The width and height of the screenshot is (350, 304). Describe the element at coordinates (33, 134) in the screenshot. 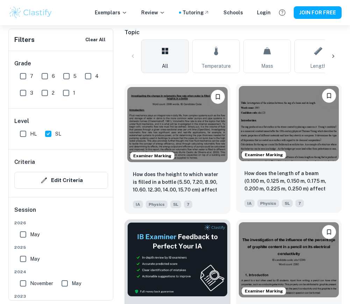

I see `span: HL` at that location.